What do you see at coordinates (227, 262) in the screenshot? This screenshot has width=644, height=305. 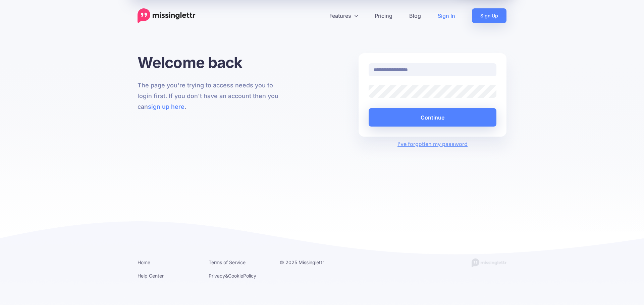 I see `a: Terms of Service` at bounding box center [227, 262].